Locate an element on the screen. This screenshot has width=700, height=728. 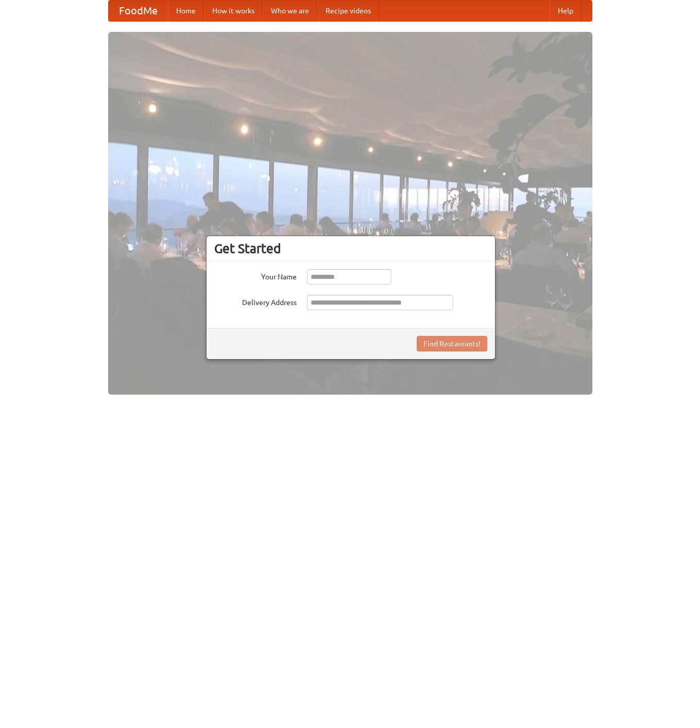
a: Home is located at coordinates (186, 11).